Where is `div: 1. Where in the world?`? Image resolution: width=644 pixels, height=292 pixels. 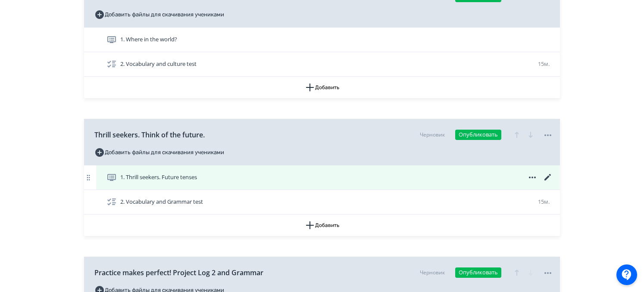
div: 1. Where in the world? is located at coordinates (322, 40).